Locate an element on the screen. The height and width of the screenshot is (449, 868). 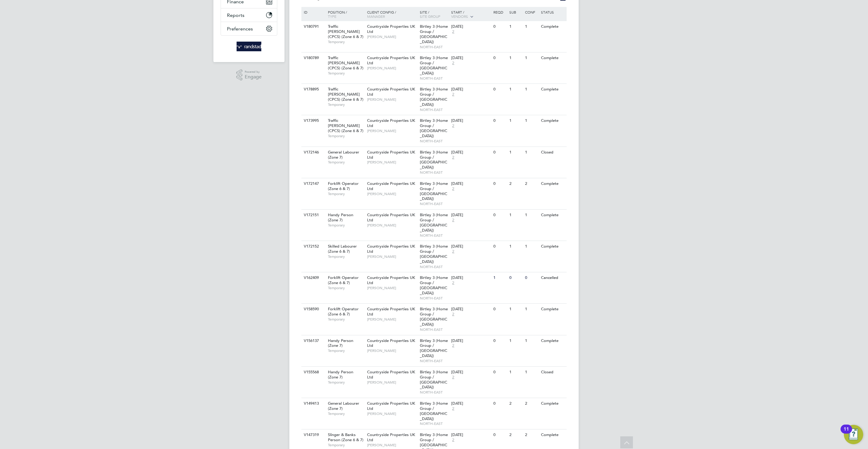
span: Skilled Labourer (Zone 6 & 7) is located at coordinates (342, 248).